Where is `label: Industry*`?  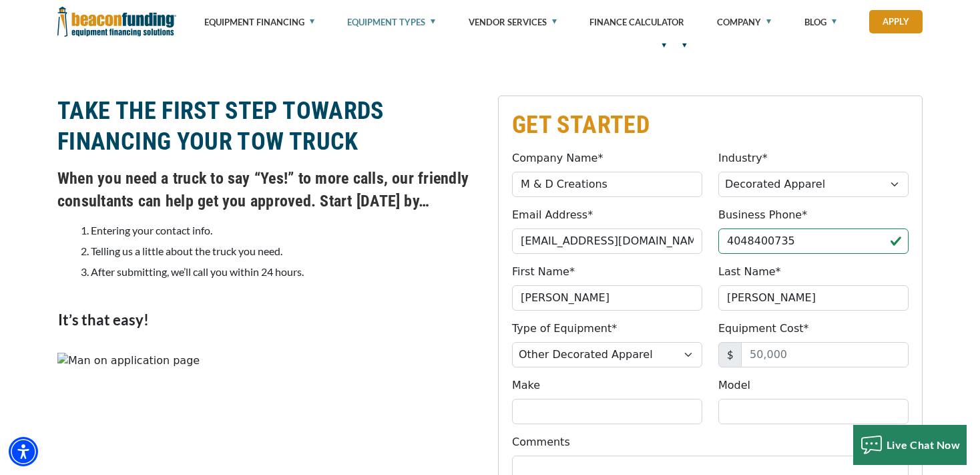
label: Industry* is located at coordinates (743, 158).